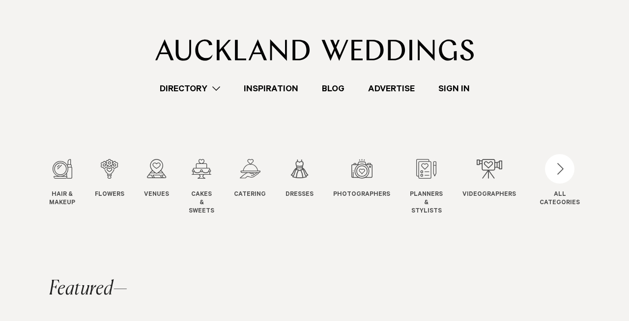 This screenshot has height=321, width=629. Describe the element at coordinates (489, 179) in the screenshot. I see `a: Videographers` at that location.